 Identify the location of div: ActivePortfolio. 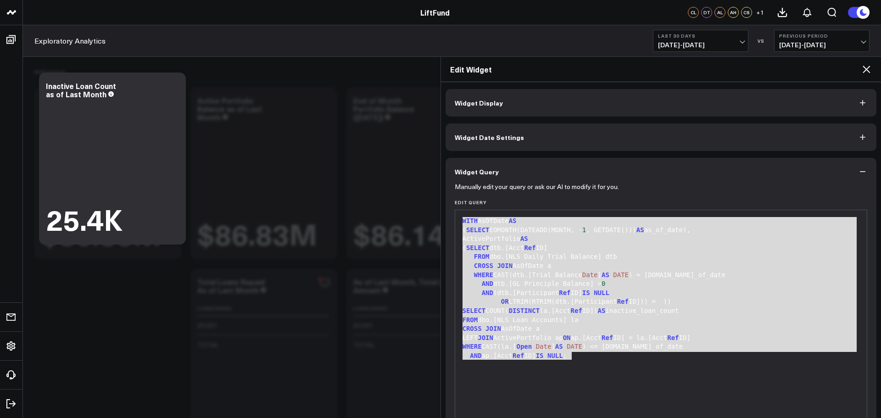
(661, 239).